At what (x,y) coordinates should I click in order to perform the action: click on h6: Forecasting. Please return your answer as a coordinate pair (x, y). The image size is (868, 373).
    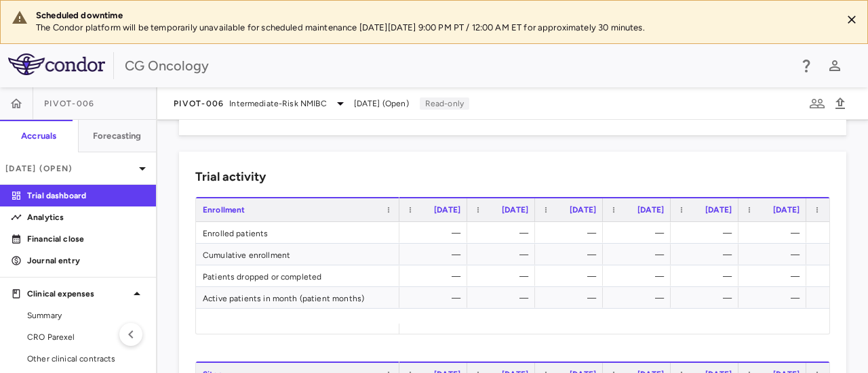
    Looking at the image, I should click on (117, 136).